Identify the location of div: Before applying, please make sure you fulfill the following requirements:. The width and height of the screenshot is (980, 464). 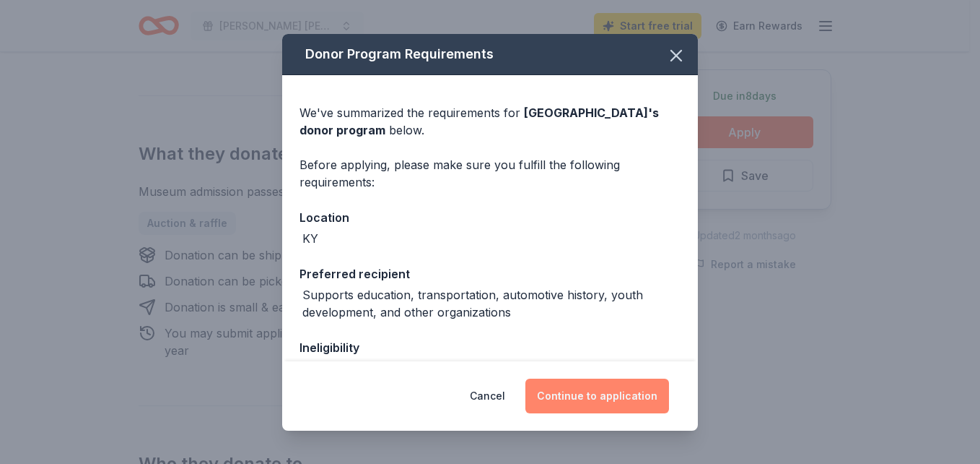
(490, 174).